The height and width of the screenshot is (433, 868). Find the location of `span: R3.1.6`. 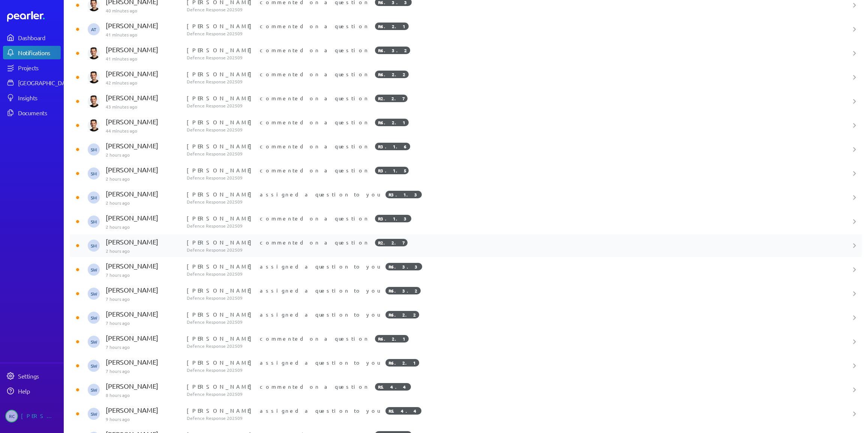

span: R3.1.6 is located at coordinates (393, 147).